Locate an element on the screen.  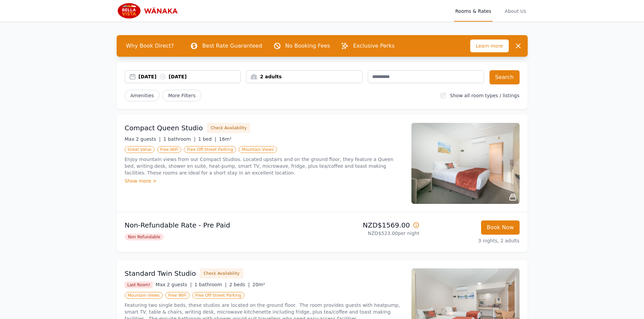
span: 16m² is located at coordinates (225, 139).